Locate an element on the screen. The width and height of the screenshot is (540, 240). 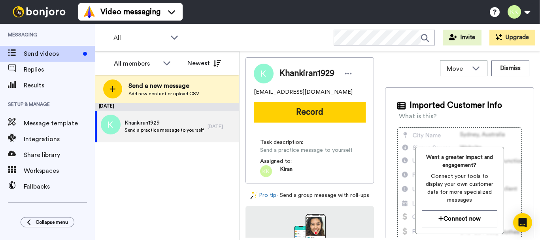
img: k.png is located at coordinates (111, 124).